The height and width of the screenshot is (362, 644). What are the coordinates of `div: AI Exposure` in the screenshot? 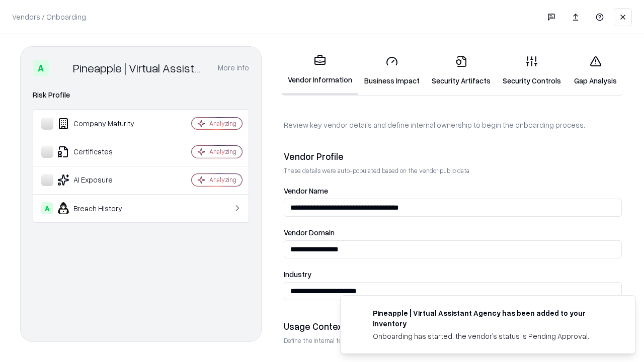 It's located at (101, 180).